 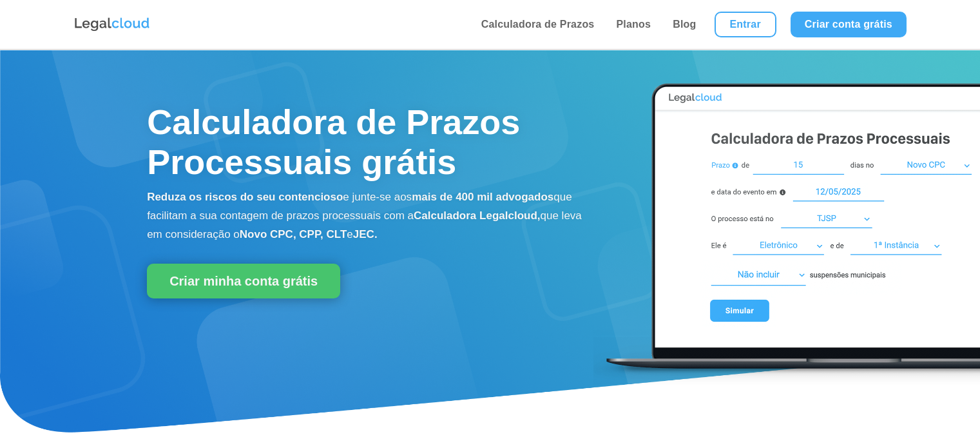 I want to click on a: Calculadora de Prazos Processuais Legalcloud, so click(x=787, y=383).